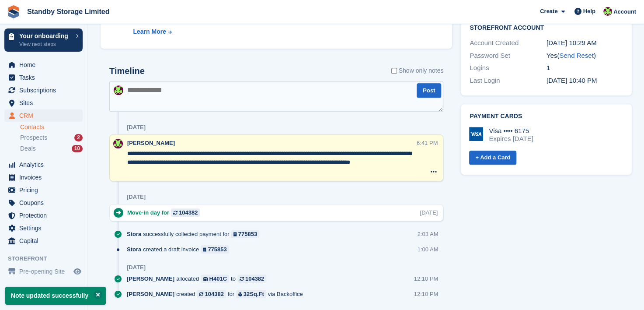  What do you see at coordinates (45, 228) in the screenshot?
I see `span: Settings` at bounding box center [45, 228].